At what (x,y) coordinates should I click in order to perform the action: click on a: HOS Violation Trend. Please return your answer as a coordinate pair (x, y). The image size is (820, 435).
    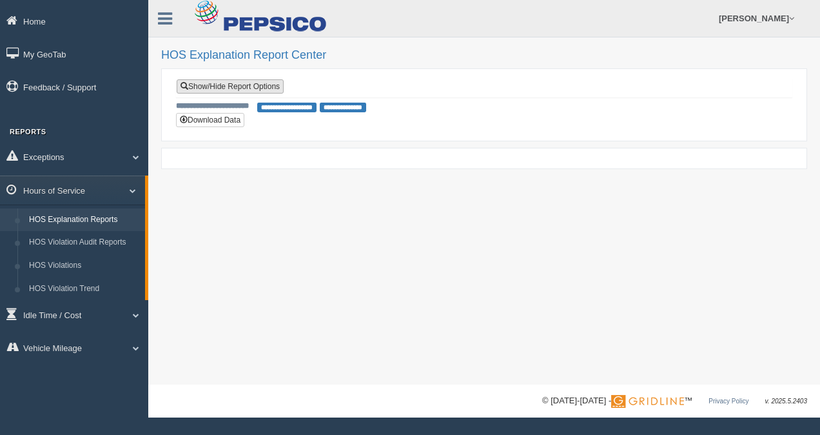
    Looking at the image, I should click on (84, 289).